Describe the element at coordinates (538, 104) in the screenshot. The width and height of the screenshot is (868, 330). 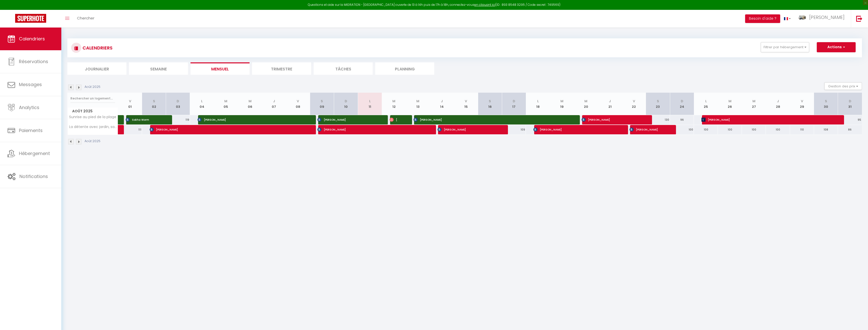
I see `th: 18` at that location.